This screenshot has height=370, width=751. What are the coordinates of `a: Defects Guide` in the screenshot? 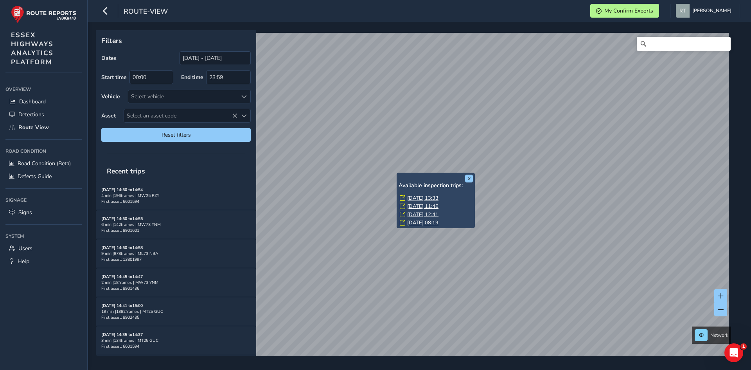 It's located at (43, 176).